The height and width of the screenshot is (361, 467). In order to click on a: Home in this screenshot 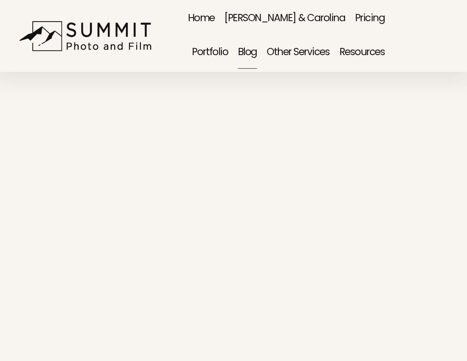, I will do `click(201, 19)`.